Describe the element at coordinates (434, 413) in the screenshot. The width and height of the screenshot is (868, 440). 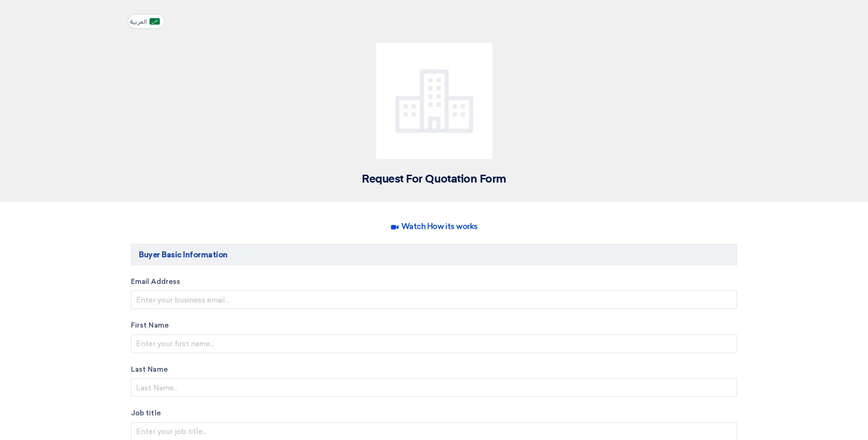
I see `label: Job title` at that location.